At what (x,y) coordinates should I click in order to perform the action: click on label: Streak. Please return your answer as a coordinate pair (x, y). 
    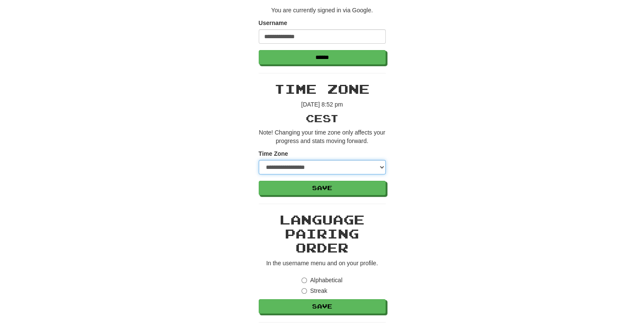
    Looking at the image, I should click on (314, 290).